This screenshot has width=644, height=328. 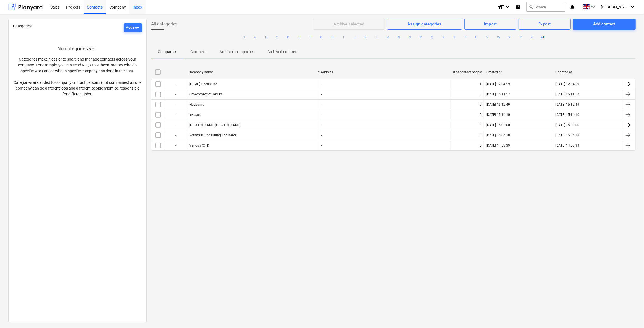 I want to click on button: A, so click(x=255, y=37).